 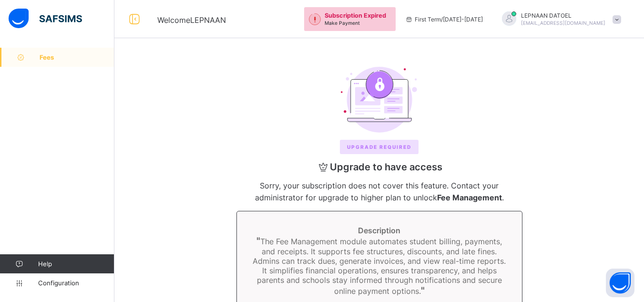 What do you see at coordinates (620, 283) in the screenshot?
I see `button: Open asap` at bounding box center [620, 283].